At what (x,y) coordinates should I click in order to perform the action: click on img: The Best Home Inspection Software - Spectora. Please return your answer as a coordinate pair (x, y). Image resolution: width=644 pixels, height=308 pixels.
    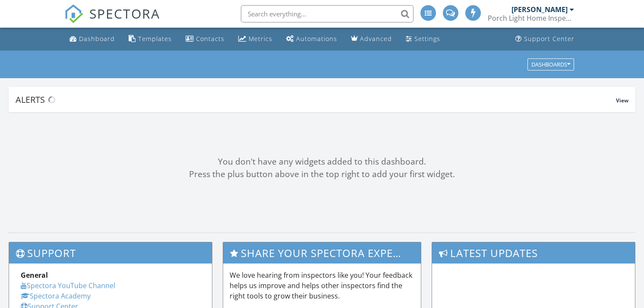
    Looking at the image, I should click on (74, 14).